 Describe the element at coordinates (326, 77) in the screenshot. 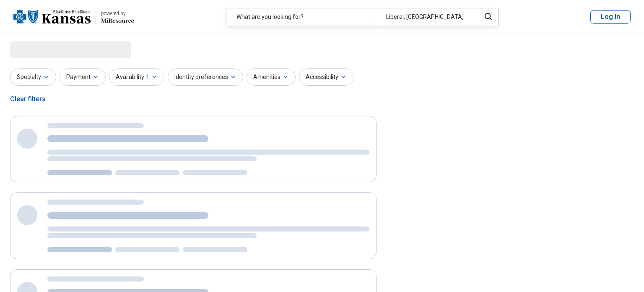

I see `button: Accessibility` at that location.